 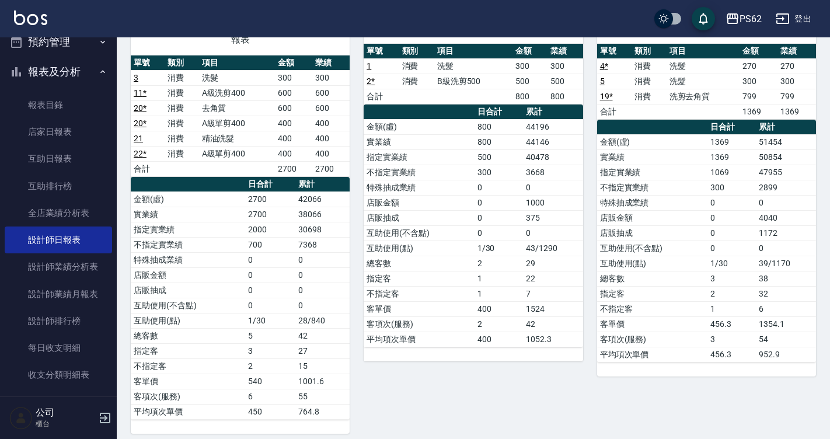 I want to click on td: 1069, so click(x=732, y=172).